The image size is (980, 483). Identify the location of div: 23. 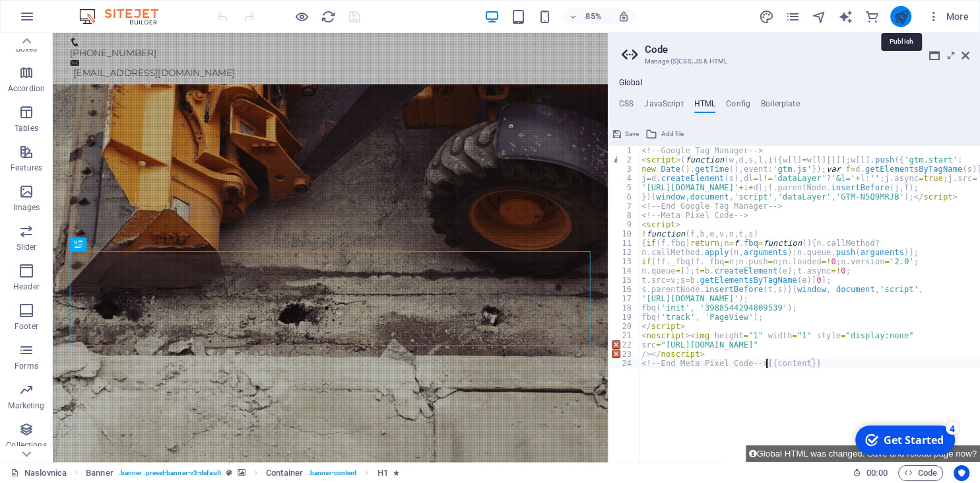
(624, 354).